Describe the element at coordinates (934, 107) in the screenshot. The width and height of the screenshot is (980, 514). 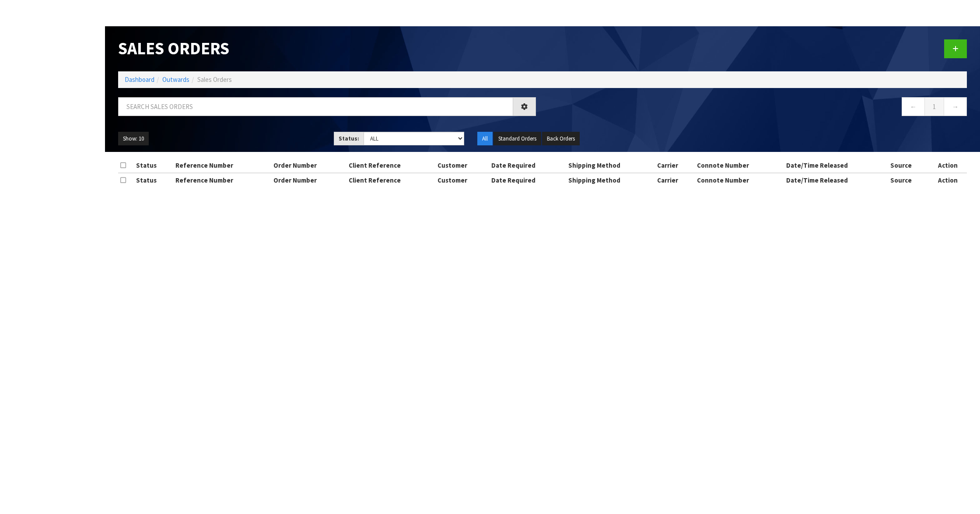
I see `a: 1` at that location.